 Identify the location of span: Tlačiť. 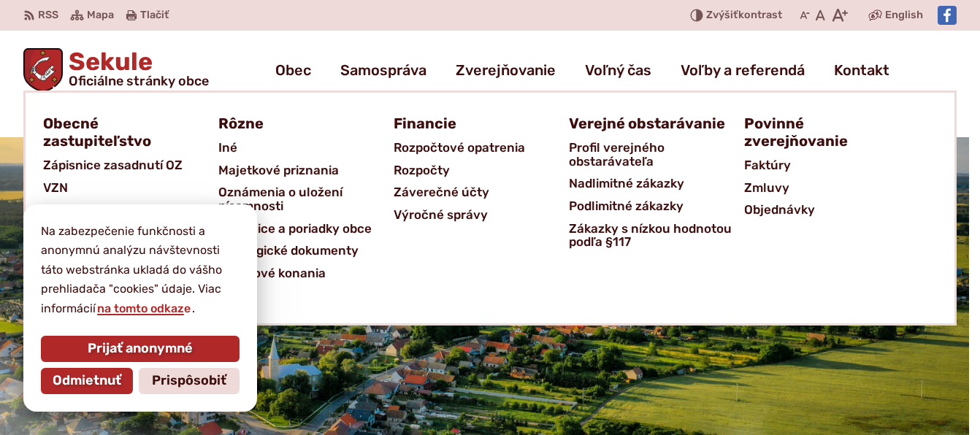
(154, 15).